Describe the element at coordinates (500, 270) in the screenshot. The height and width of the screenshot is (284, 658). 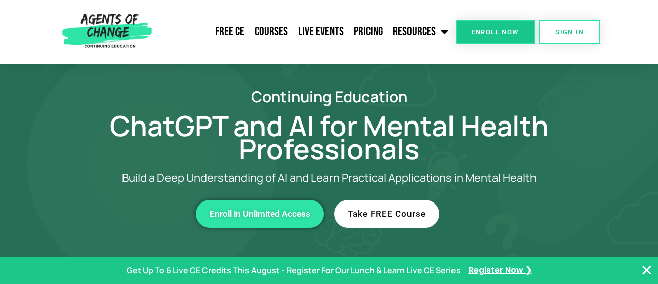
I see `span: Register Now ❯` at that location.